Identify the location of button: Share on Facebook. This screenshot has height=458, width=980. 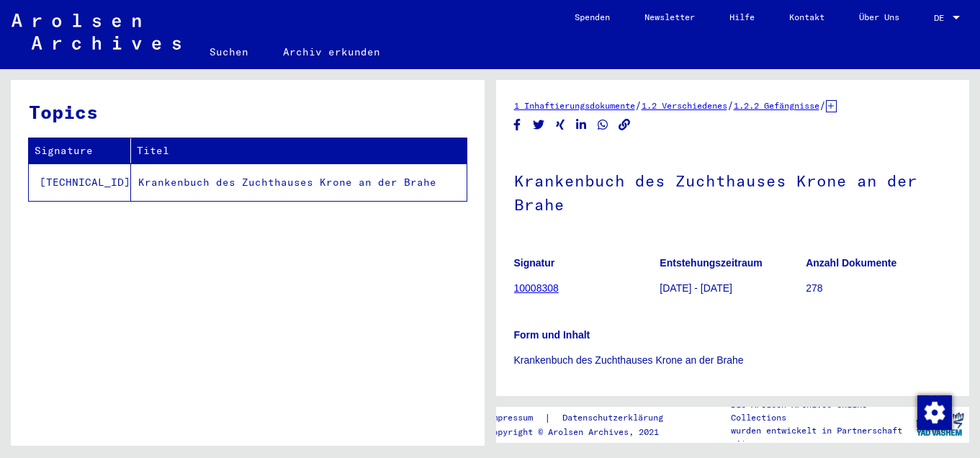
(517, 125).